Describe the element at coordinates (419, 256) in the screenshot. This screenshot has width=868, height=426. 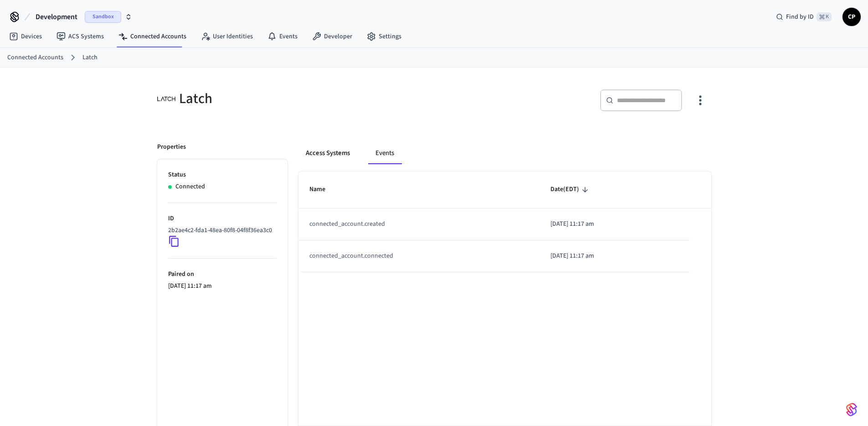
I see `td: connected_account.connected` at that location.